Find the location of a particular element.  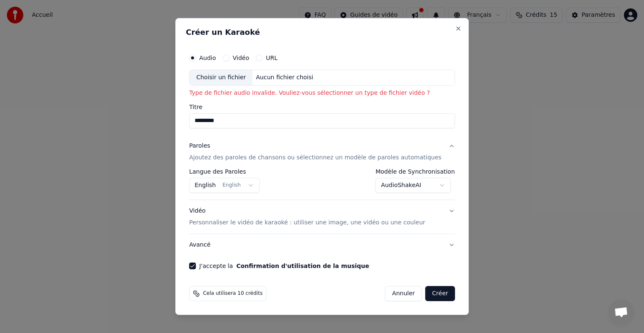

button: VidéoPersonnaliser le vidéo de karaoké : utiliser une image, une vidéo ou une couleur is located at coordinates (322, 217).